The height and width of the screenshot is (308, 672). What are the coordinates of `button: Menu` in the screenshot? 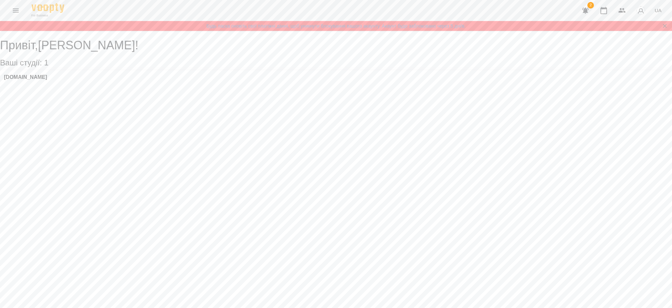 It's located at (16, 11).